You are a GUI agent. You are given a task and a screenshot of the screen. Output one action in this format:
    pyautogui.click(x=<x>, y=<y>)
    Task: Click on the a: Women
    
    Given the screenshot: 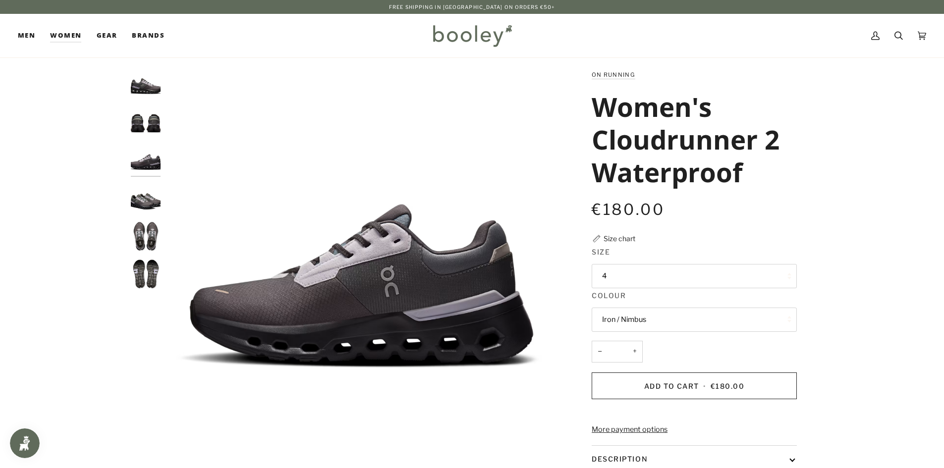 What is the action you would take?
    pyautogui.click(x=65, y=36)
    